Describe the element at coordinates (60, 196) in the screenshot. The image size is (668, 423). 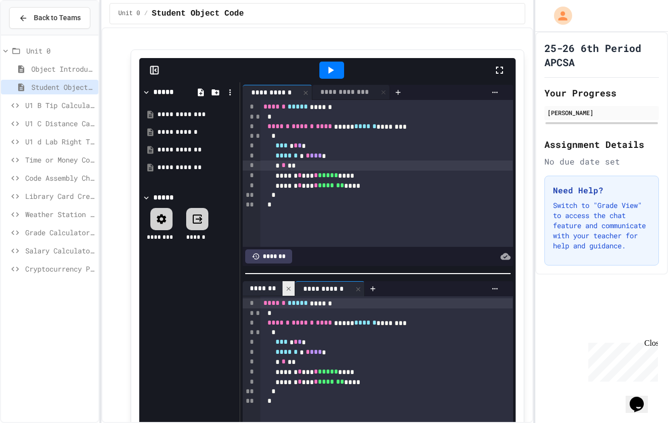
I see `span: Library Card Creator` at that location.